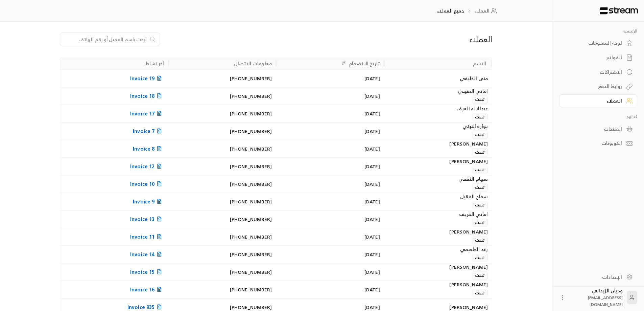  What do you see at coordinates (598, 117) in the screenshot?
I see `p: كتالوج` at bounding box center [598, 117].